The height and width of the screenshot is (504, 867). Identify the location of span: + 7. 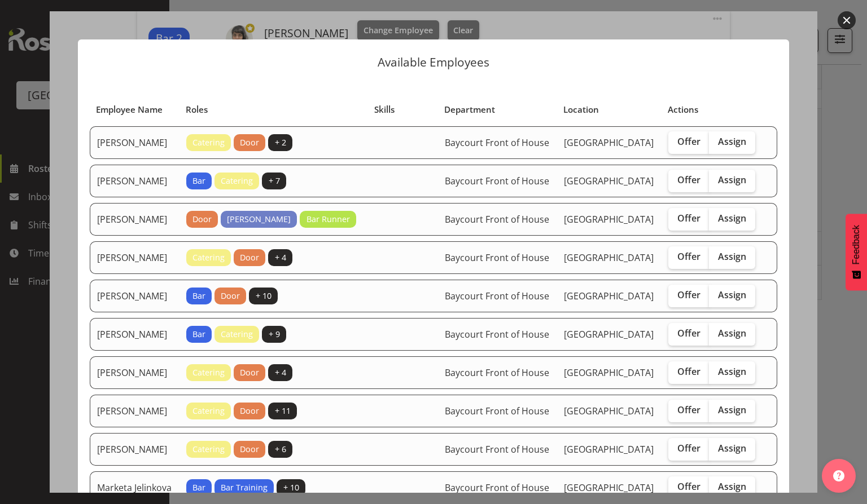
(274, 181).